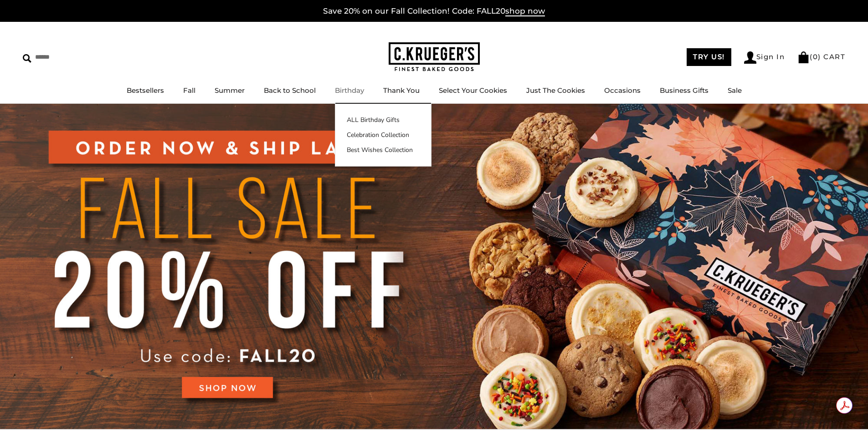 The height and width of the screenshot is (430, 868). What do you see at coordinates (803, 57) in the screenshot?
I see `img: Bag` at bounding box center [803, 57].